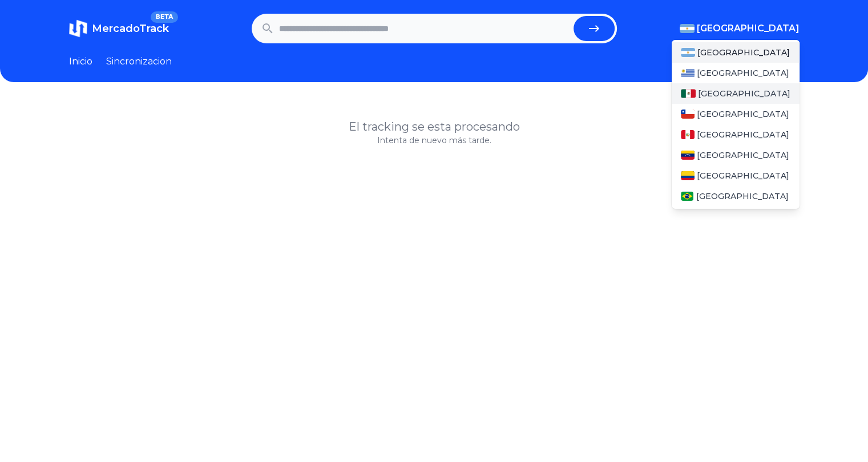 This screenshot has height=462, width=868. What do you see at coordinates (689, 93) in the screenshot?
I see `img: Mexico` at bounding box center [689, 93].